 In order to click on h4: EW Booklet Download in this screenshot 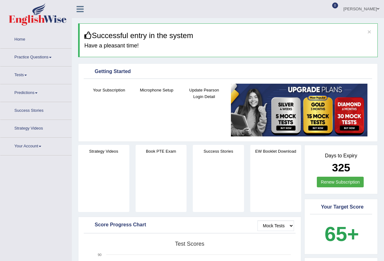, I will do `click(276, 151)`.